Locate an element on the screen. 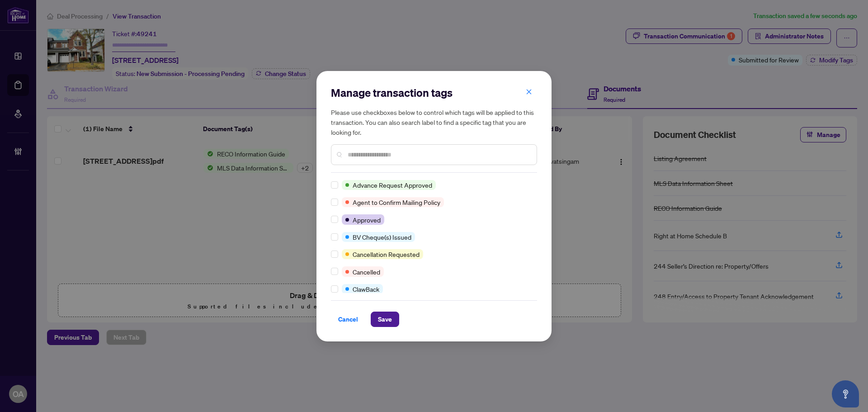 Image resolution: width=868 pixels, height=412 pixels. button: Cancel is located at coordinates (348, 319).